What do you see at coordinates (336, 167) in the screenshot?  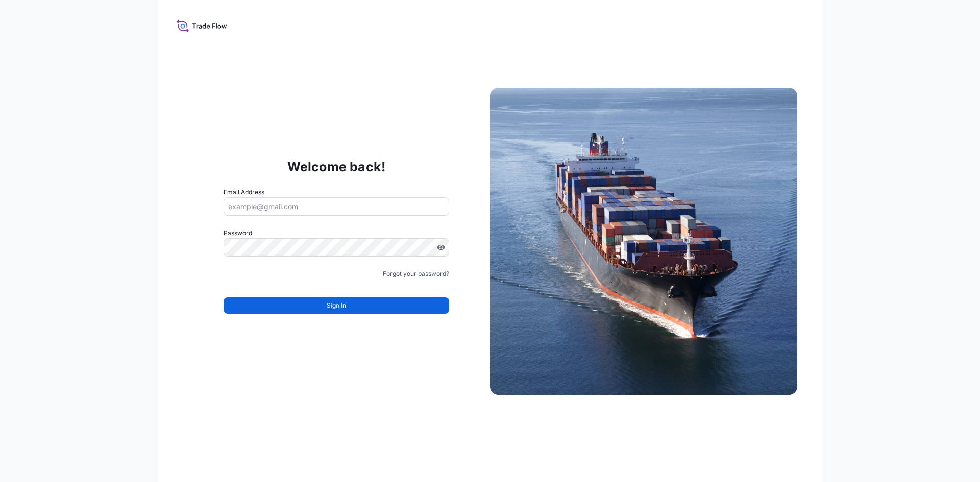 I see `p: Welcome back!` at bounding box center [336, 167].